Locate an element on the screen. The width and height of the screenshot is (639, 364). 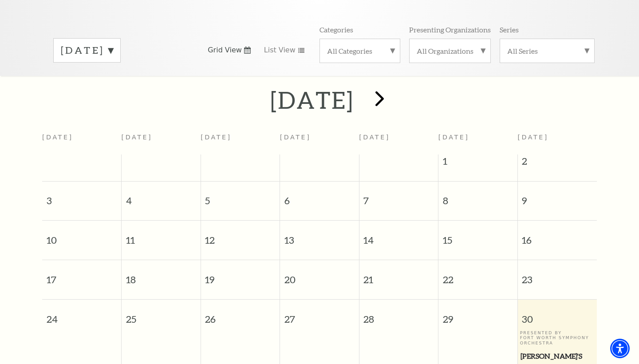
span: 23 is located at coordinates (557, 275).